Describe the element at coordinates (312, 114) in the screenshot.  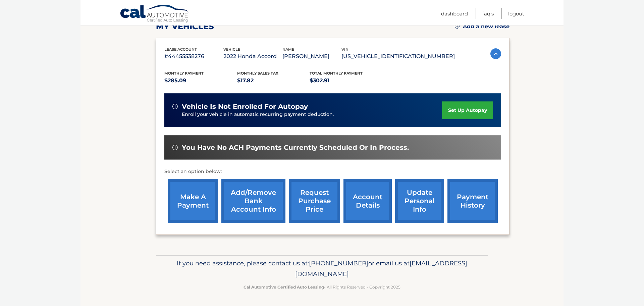
I see `p: Enroll your vehicle in automatic recurring payment deduction.` at that location.